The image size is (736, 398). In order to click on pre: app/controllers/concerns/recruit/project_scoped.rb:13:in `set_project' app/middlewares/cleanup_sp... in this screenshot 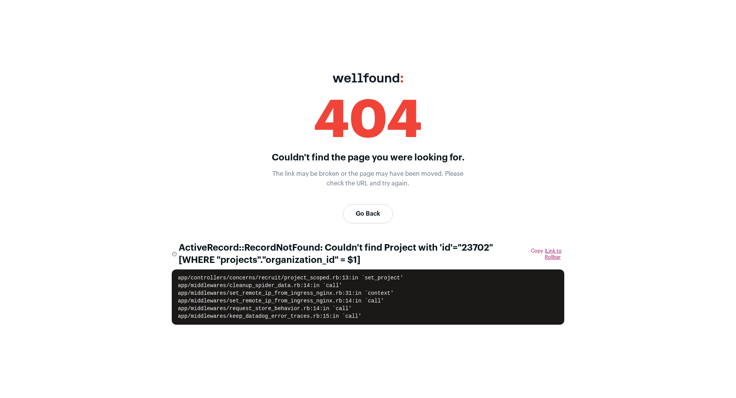, I will do `click(368, 297)`.